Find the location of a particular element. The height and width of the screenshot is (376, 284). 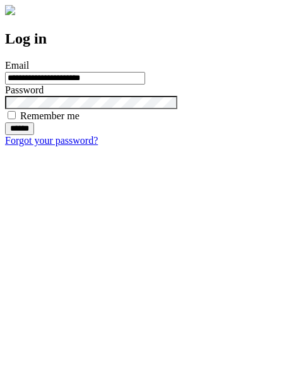

h2: Log in is located at coordinates (142, 38).